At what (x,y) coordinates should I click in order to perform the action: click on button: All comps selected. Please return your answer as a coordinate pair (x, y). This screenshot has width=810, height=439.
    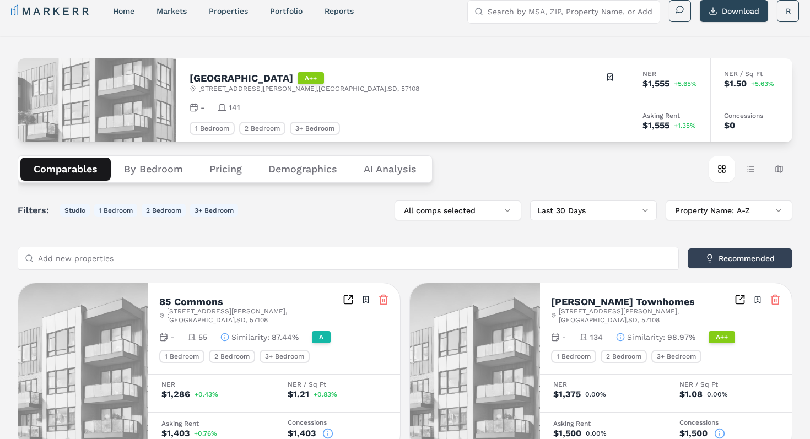
    Looking at the image, I should click on (458, 211).